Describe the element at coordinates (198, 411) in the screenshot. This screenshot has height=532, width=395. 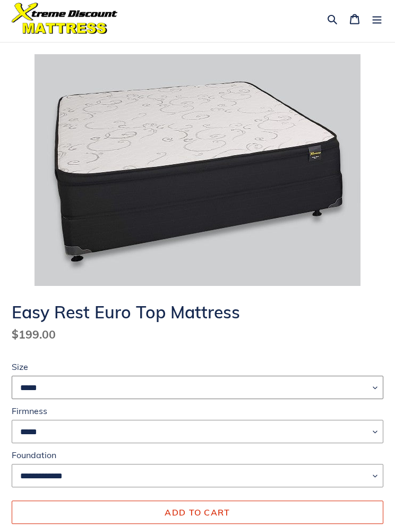
I see `label: Firmness` at that location.